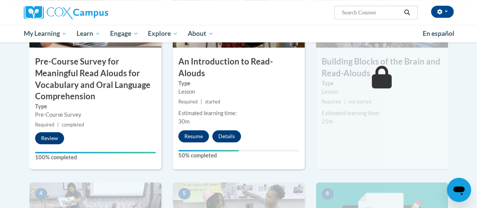 The image size is (477, 208). Describe the element at coordinates (92, 12) in the screenshot. I see `a: Cox Campus` at that location.